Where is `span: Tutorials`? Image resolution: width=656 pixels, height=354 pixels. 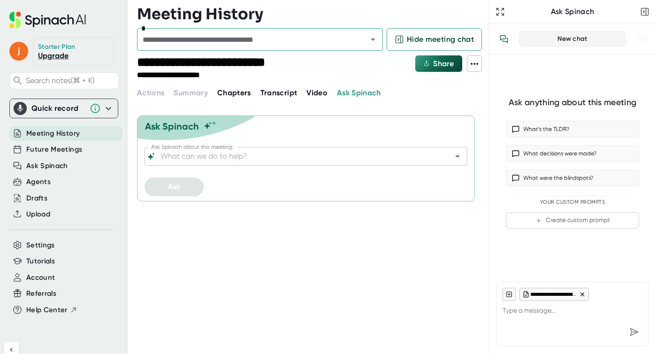
span: Tutorials is located at coordinates (40, 261).